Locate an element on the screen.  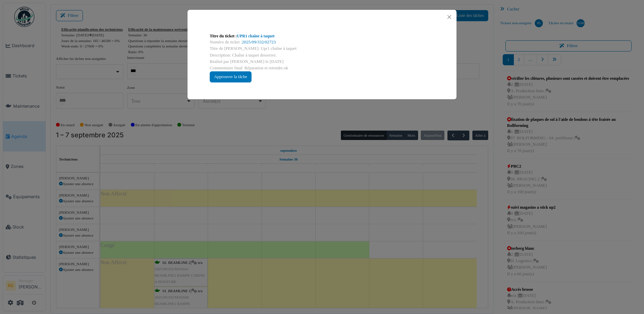
div: Titre du ticket : is located at coordinates (322, 36).